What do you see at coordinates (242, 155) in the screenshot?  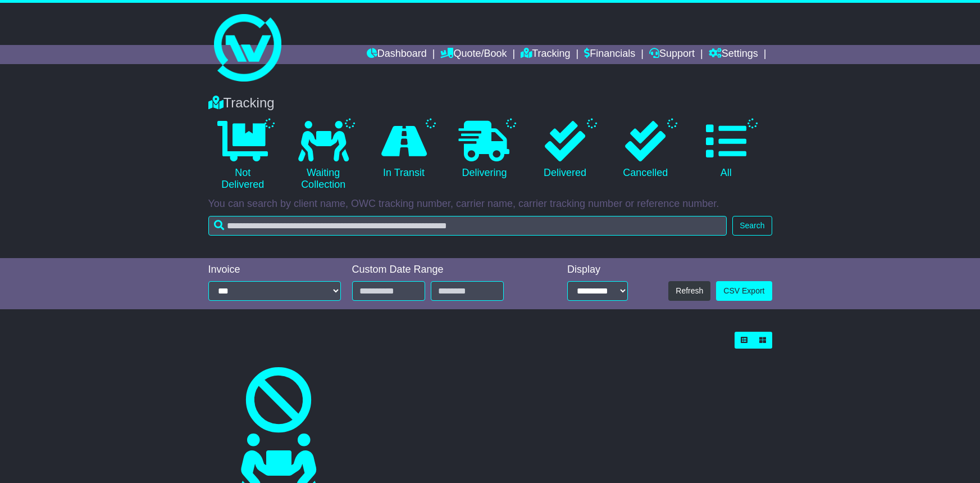 I see `a: Not Delivered` at bounding box center [242, 155].